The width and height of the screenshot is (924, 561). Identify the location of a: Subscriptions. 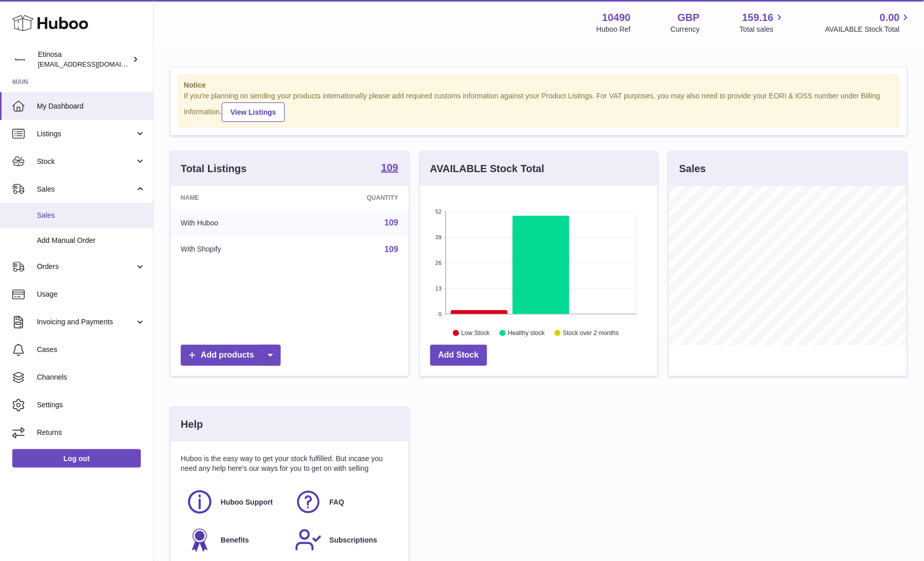
(344, 540).